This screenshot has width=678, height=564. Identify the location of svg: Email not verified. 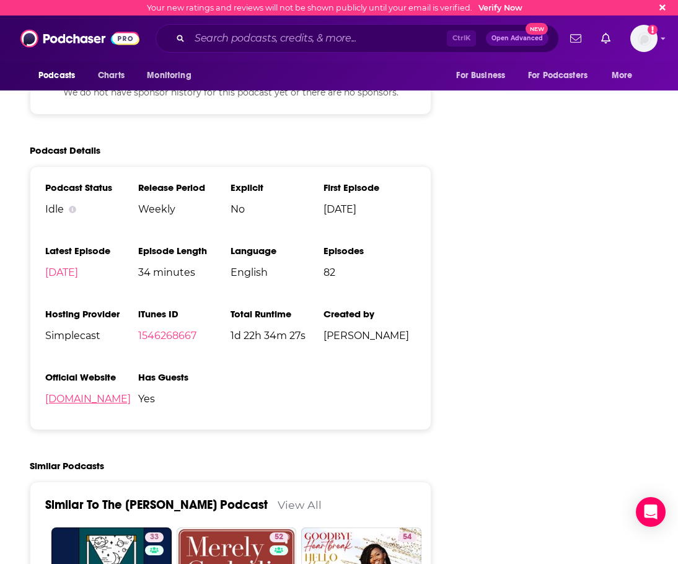
(652, 30).